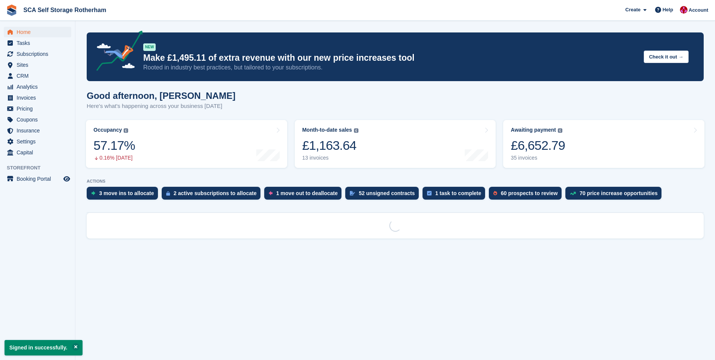 The height and width of the screenshot is (360, 715). What do you see at coordinates (668, 10) in the screenshot?
I see `span: Help` at bounding box center [668, 10].